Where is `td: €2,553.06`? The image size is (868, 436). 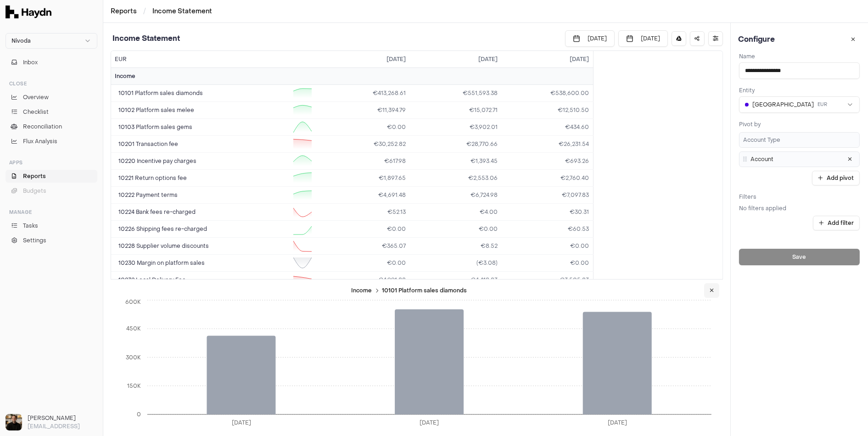 td: €2,553.06 is located at coordinates (455, 178).